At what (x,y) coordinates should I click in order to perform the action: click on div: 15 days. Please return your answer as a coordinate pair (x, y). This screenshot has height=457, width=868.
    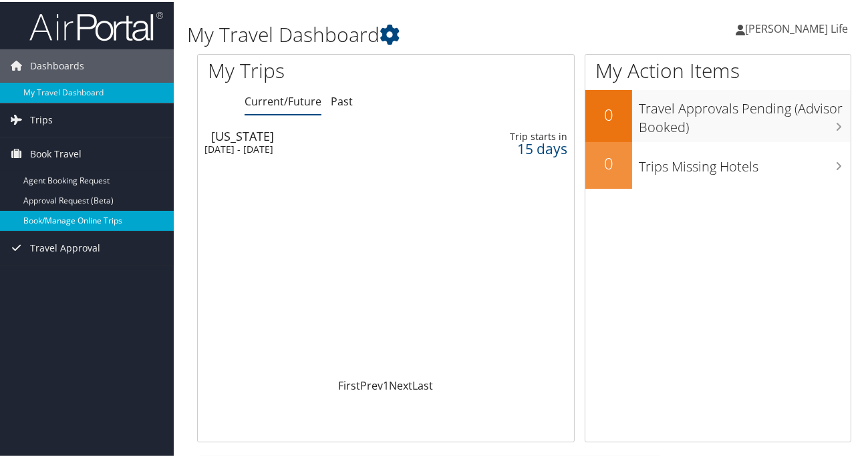
    Looking at the image, I should click on (529, 147).